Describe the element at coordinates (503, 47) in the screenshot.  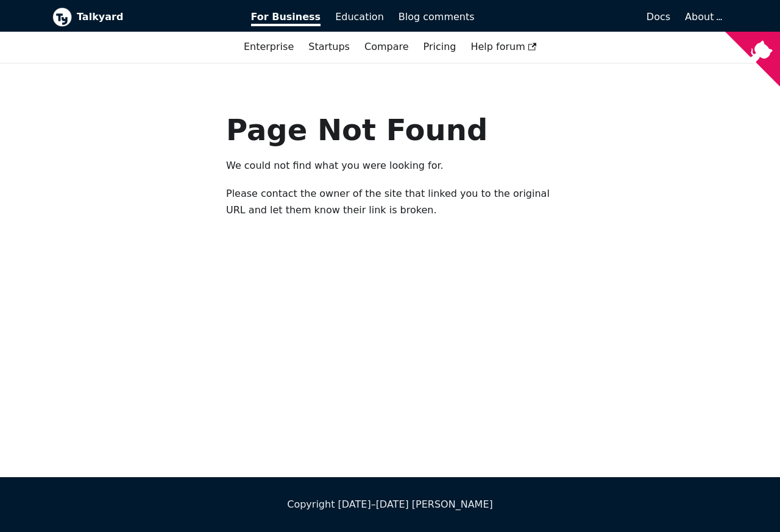
I see `span: Help forum` at that location.